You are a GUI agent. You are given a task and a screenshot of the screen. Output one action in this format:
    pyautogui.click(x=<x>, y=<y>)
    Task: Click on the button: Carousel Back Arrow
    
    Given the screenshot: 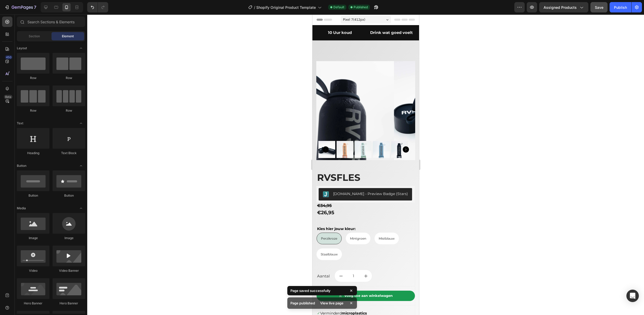 What is the action you would take?
    pyautogui.click(x=13, y=135)
    